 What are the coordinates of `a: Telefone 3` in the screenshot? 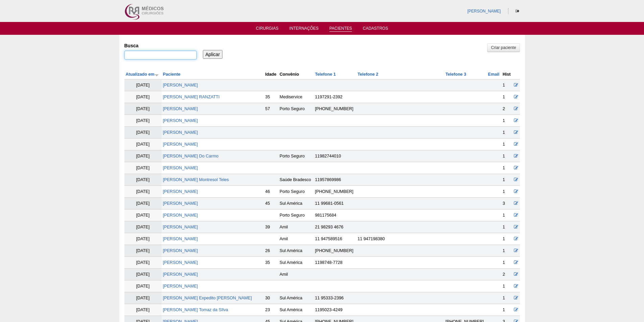 It's located at (456, 74).